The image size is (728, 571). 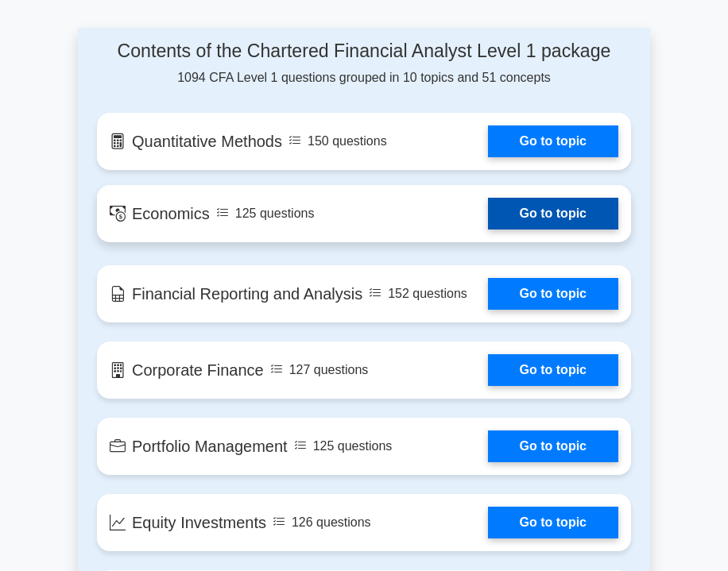 What do you see at coordinates (364, 64) in the screenshot?
I see `div: 1094 CFA Level 1 questions grouped in 10 topics and 51 concepts` at bounding box center [364, 64].